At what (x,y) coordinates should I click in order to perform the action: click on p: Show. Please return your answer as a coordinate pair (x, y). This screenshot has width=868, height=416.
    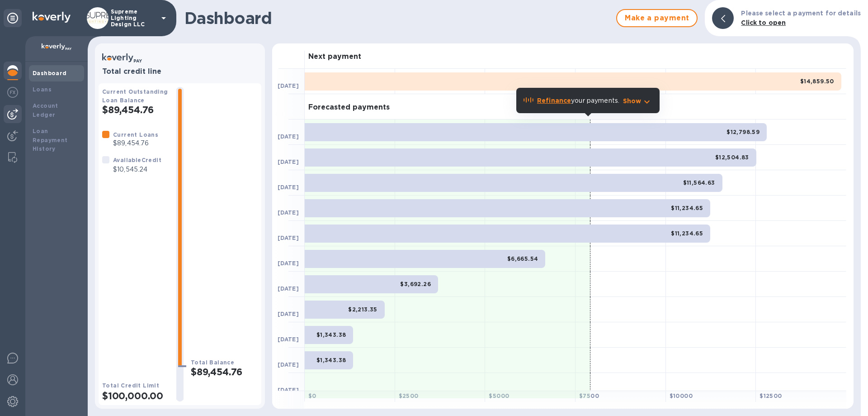
    Looking at the image, I should click on (632, 101).